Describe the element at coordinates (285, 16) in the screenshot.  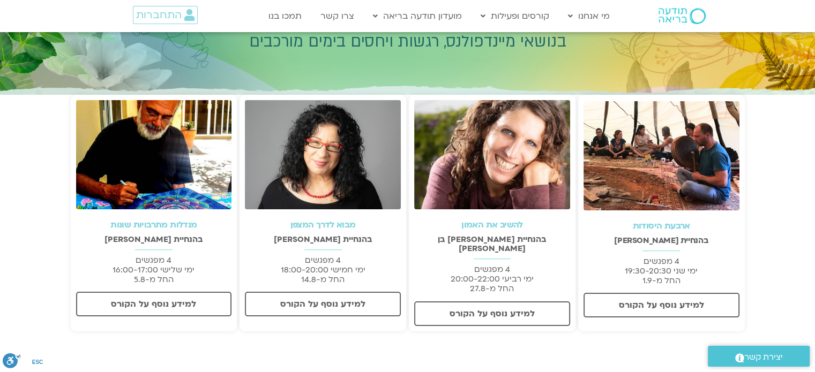
I see `a: תמכו בנו` at that location.